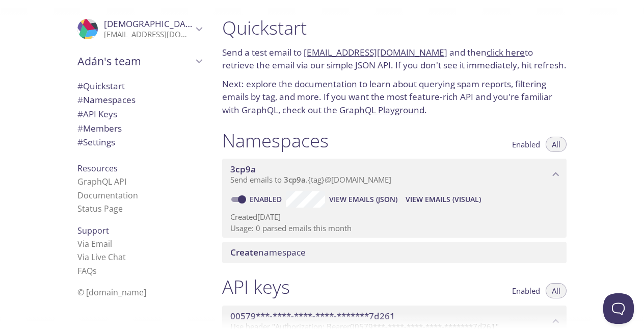 The height and width of the screenshot is (329, 644). Describe the element at coordinates (102, 182) in the screenshot. I see `a: GraphQL API` at that location.